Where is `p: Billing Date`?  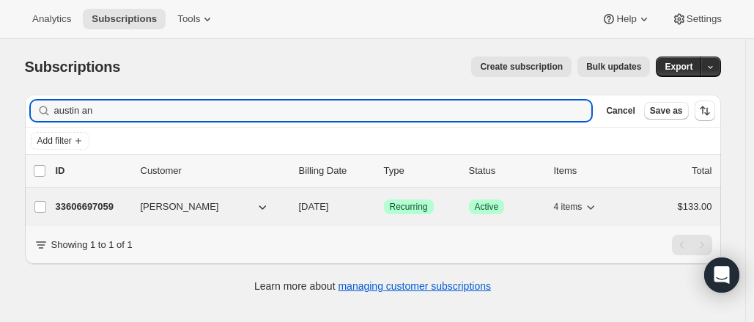 p: Billing Date is located at coordinates (336, 171).